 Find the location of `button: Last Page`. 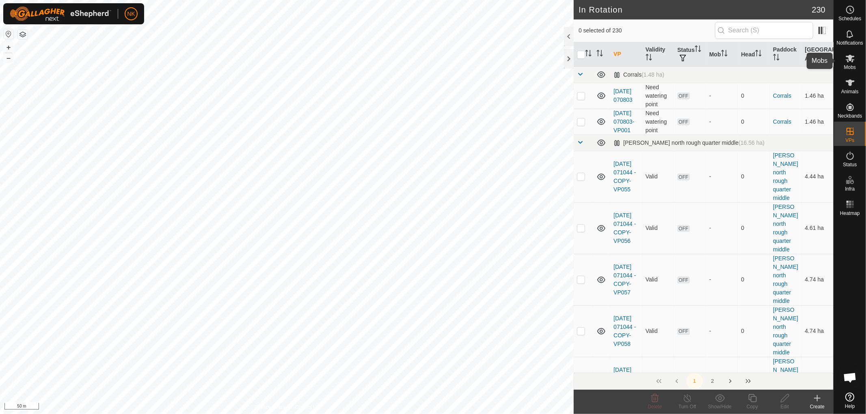

button: Last Page is located at coordinates (748, 381).